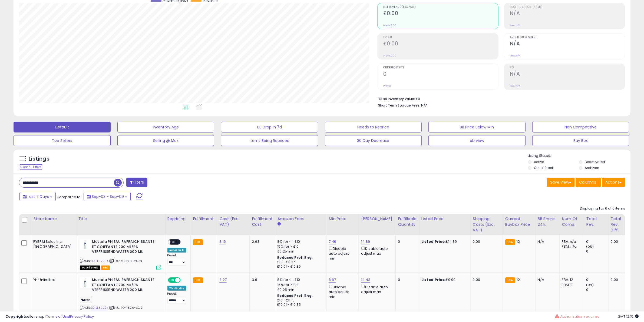 This screenshot has height=322, width=644. I want to click on span: Ordered Items, so click(441, 68).